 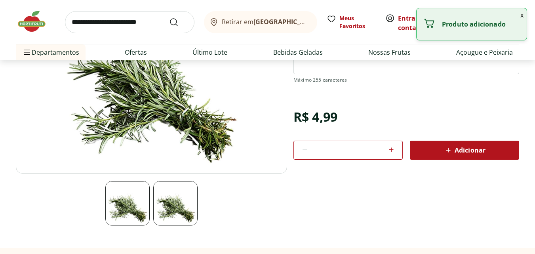 What do you see at coordinates (51, 52) in the screenshot?
I see `span: Departamentos` at bounding box center [51, 52].